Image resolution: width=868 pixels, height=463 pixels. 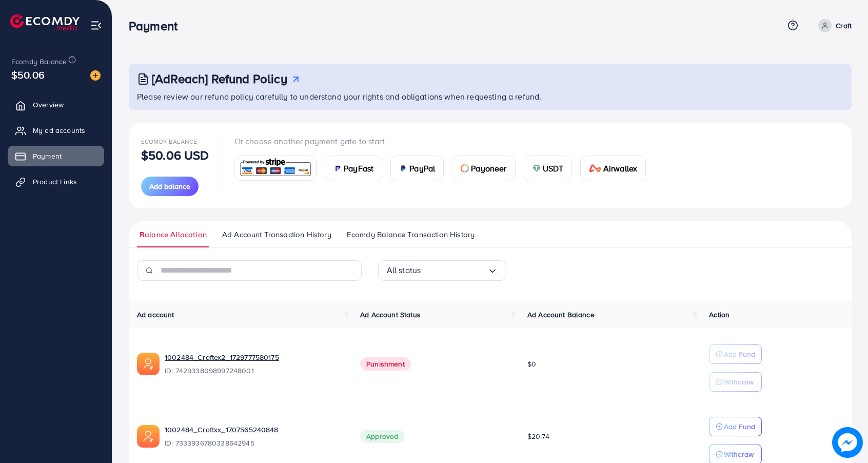 What do you see at coordinates (620, 168) in the screenshot?
I see `span: Airwallex` at bounding box center [620, 168].